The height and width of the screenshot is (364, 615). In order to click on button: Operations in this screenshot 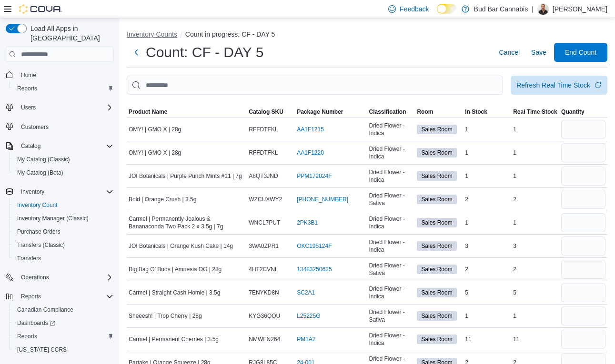, I will do `click(34, 278)`.